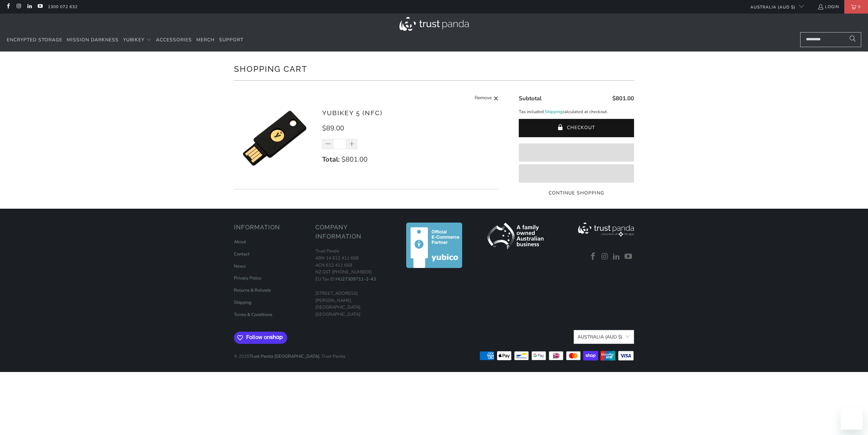  What do you see at coordinates (125, 40) in the screenshot?
I see `nav: Translation missing: en.navigation.header.main_nav` at bounding box center [125, 40].